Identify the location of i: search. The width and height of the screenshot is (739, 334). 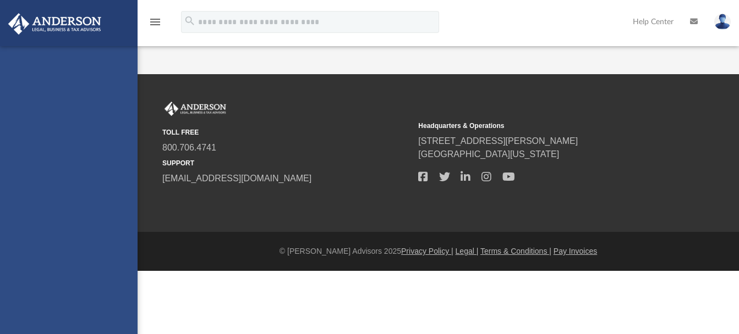
(190, 21).